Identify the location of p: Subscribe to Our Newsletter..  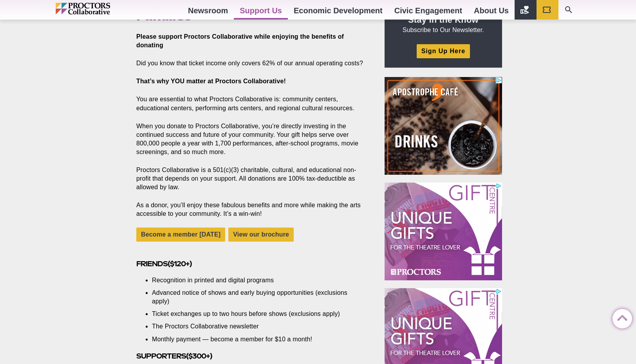
(444, 24).